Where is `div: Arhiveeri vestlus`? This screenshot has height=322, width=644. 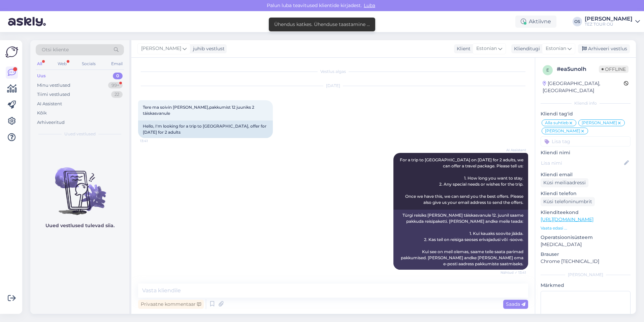 div: Arhiveeri vestlus is located at coordinates (604, 49).